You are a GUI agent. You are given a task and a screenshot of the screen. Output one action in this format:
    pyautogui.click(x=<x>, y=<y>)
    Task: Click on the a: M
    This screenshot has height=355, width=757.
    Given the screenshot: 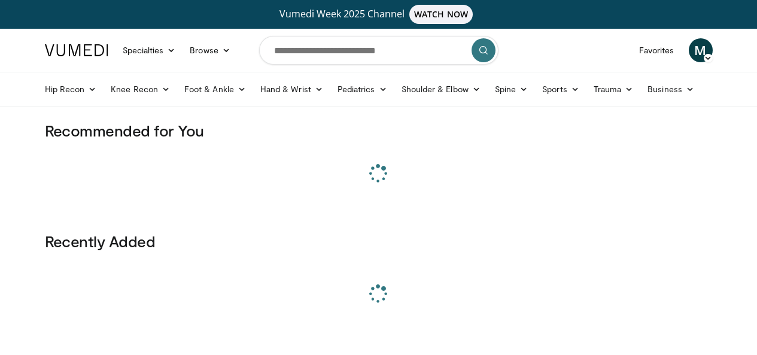 What is the action you would take?
    pyautogui.click(x=701, y=50)
    